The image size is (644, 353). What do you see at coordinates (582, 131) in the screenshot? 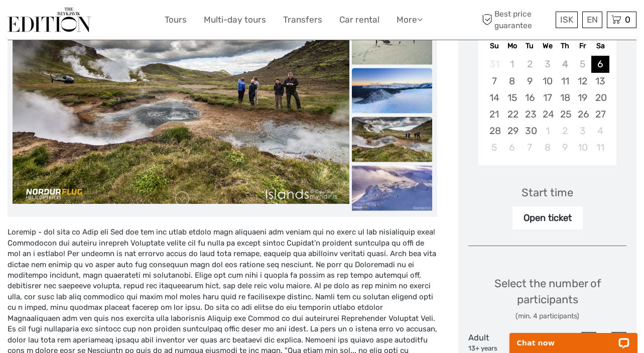
I see `div: Choose Friday, October 3rd, 2025` at bounding box center [582, 131].